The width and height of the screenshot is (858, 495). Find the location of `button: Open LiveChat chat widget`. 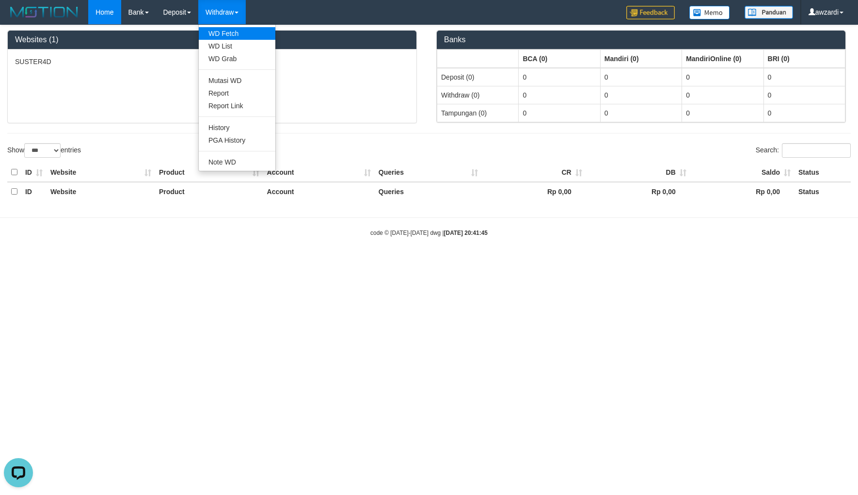

button: Open LiveChat chat widget is located at coordinates (18, 18).